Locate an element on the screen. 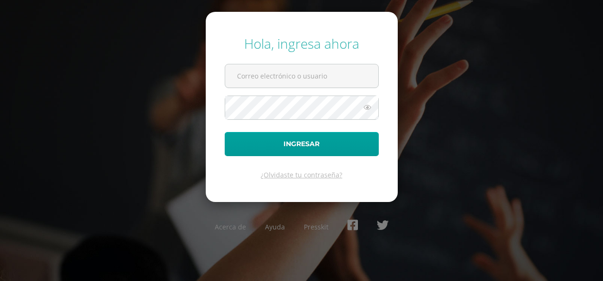  button: Ingresar is located at coordinates (301, 144).